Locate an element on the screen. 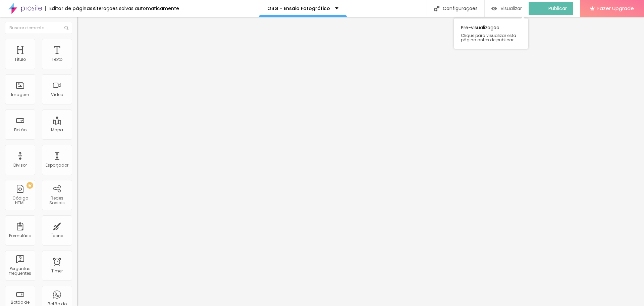 This screenshot has width=644, height=306. p: OBG - Ensaio Fotográfico is located at coordinates (299, 8).